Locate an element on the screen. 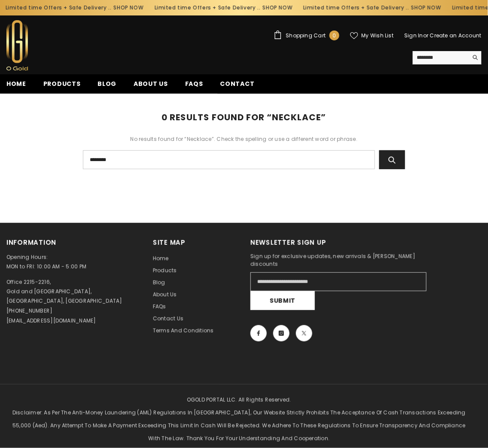 The width and height of the screenshot is (488, 448). a: Contact us is located at coordinates (168, 319).